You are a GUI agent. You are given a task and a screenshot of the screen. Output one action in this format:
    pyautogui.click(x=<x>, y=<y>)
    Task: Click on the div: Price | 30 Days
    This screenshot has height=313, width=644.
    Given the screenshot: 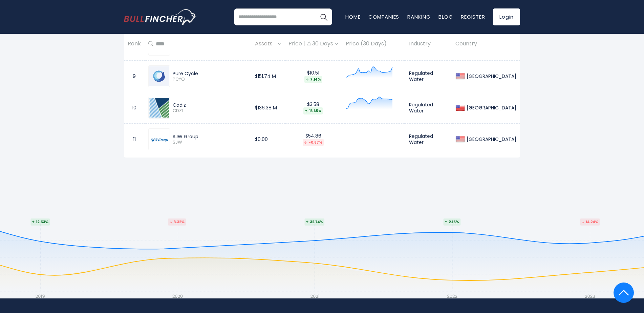 What is the action you would take?
    pyautogui.click(x=313, y=44)
    